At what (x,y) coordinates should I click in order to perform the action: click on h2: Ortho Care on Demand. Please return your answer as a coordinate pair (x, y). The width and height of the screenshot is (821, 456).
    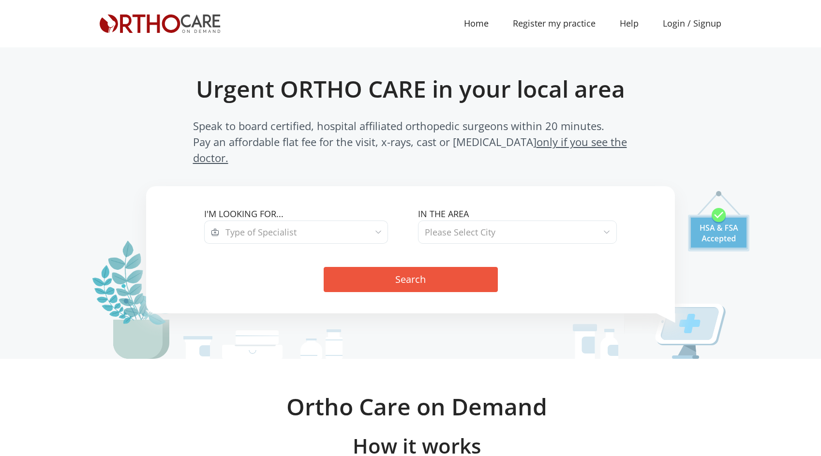
    Looking at the image, I should click on (417, 407).